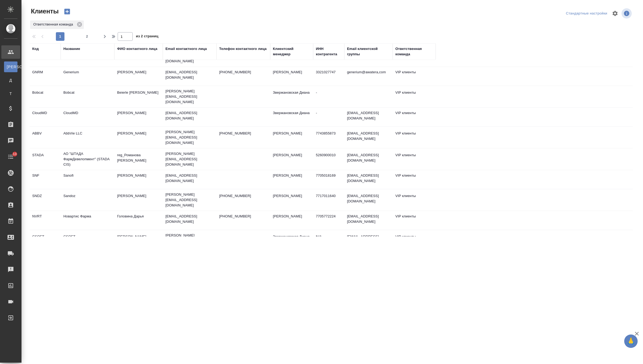  I want to click on a: Д, so click(11, 80).